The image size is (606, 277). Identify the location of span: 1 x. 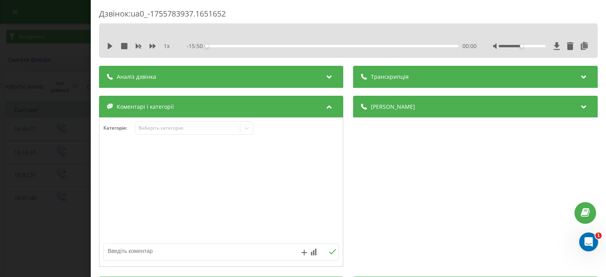
(166, 46).